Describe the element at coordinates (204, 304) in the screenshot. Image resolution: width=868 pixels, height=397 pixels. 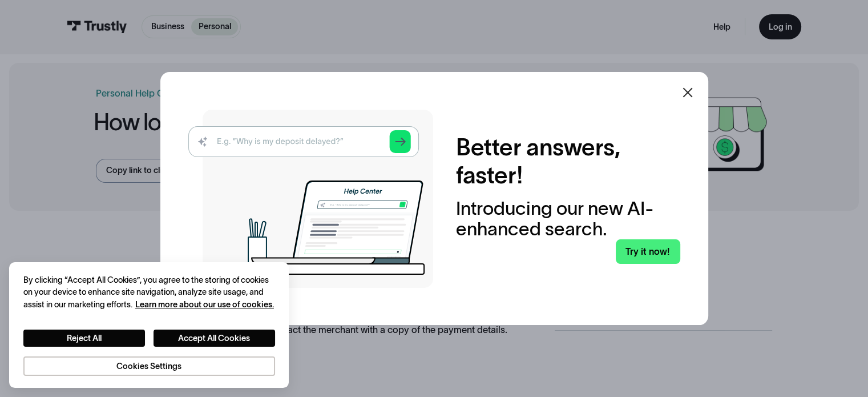
I see `a: More information about your privacy, opens in a new tab` at that location.